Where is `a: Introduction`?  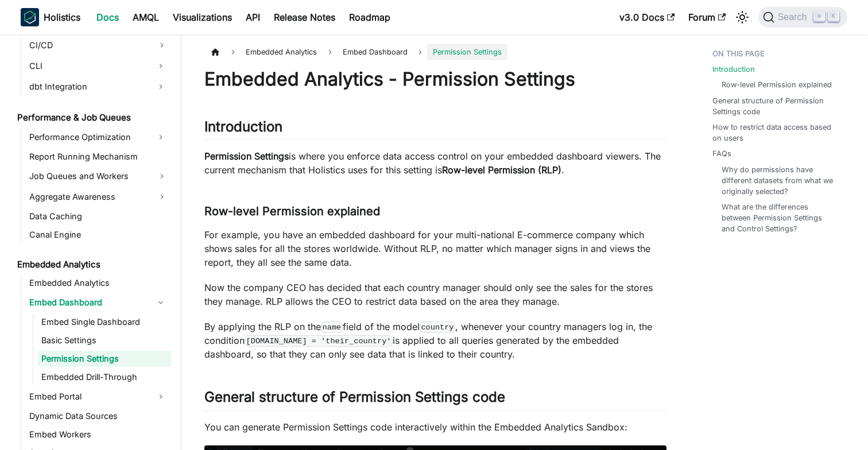
a: Introduction is located at coordinates (734, 69).